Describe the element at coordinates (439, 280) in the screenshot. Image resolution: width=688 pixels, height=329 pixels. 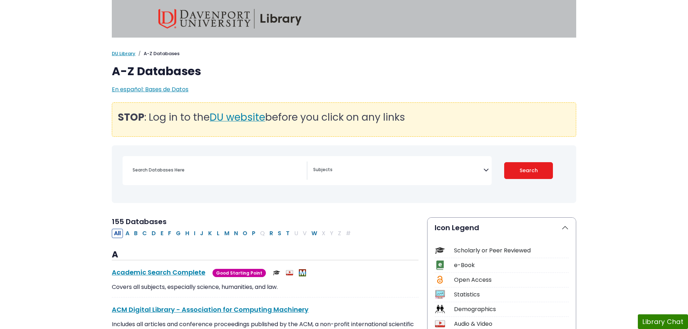
I see `img: Icon Open Access` at that location.